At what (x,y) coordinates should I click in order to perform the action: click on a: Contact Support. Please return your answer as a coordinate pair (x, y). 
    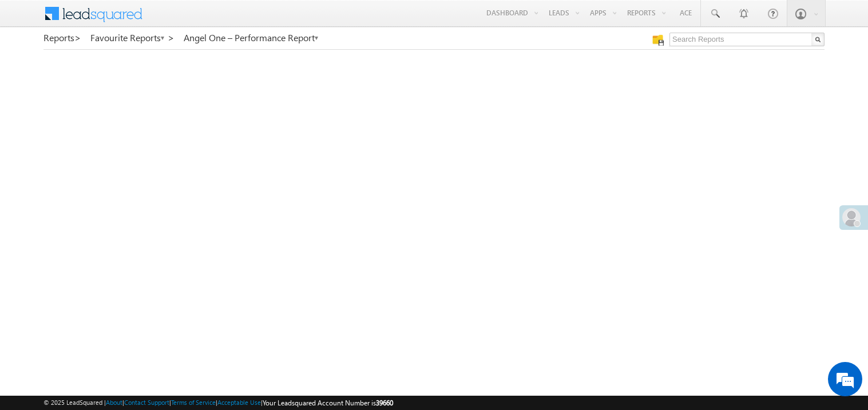
    Looking at the image, I should click on (147, 402).